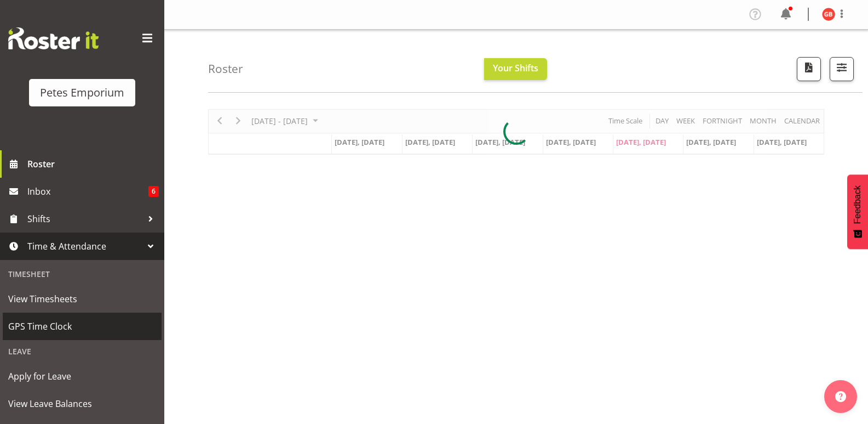 The height and width of the screenshot is (424, 868). Describe the element at coordinates (82, 376) in the screenshot. I see `a: Apply for Leave` at that location.